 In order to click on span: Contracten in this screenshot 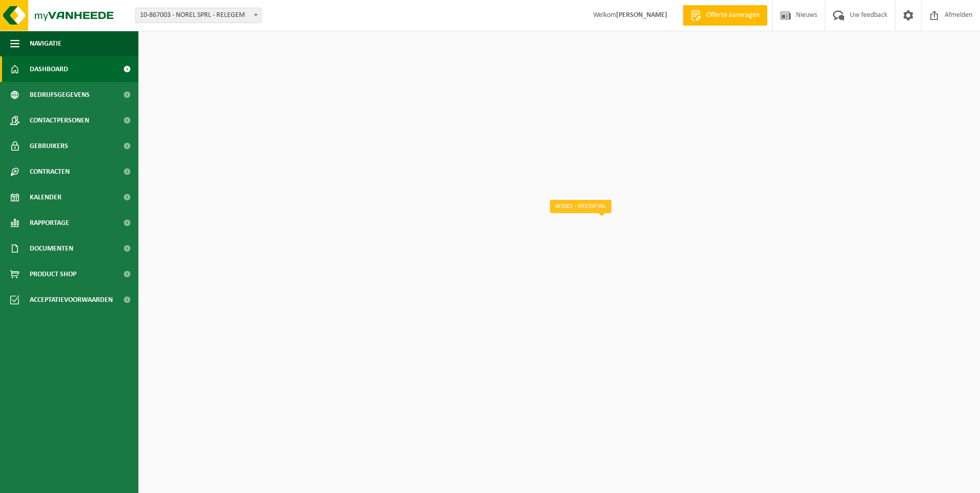, I will do `click(50, 171)`.